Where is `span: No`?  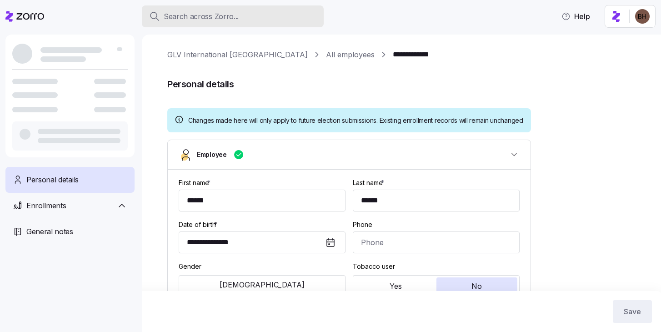
span: No is located at coordinates (476, 286).